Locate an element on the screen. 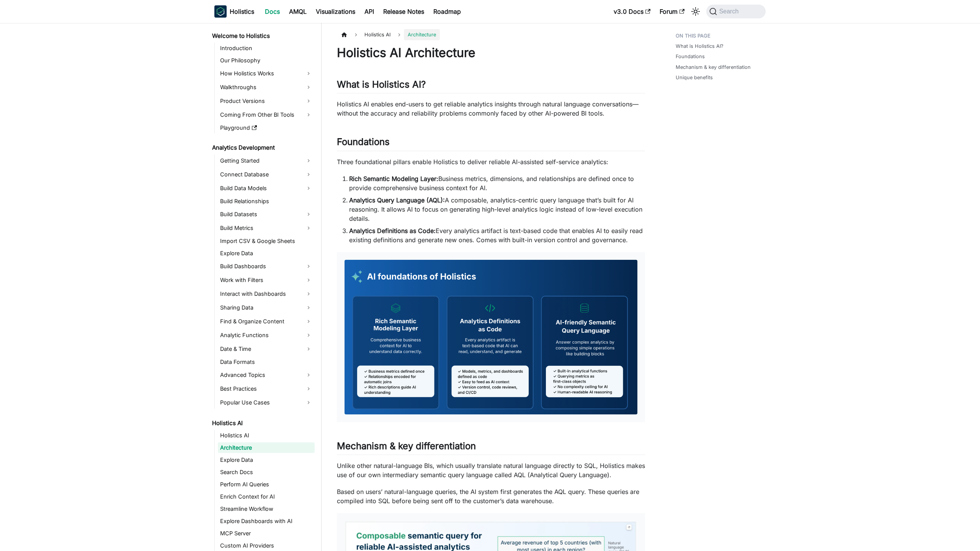  nav: Breadcrumbs is located at coordinates (491, 34).